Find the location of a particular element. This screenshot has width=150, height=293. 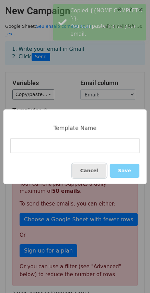

div: Widget de chat is located at coordinates (133, 277).